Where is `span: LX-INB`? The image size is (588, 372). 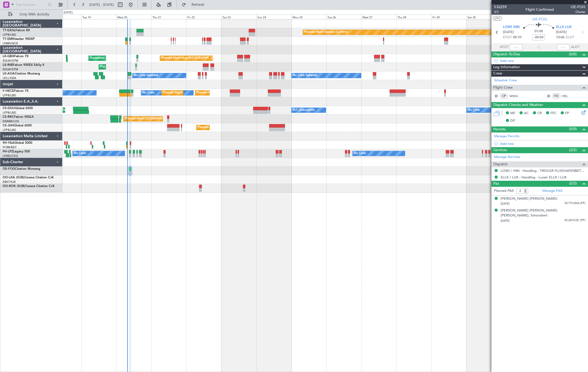 span: LX-INB is located at coordinates (8, 65).